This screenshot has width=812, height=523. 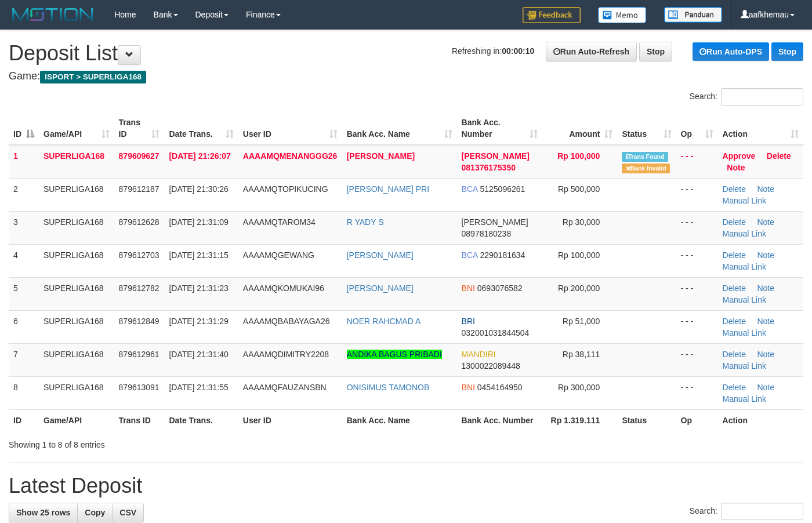 I want to click on th: Bank Acc. Number, so click(x=499, y=420).